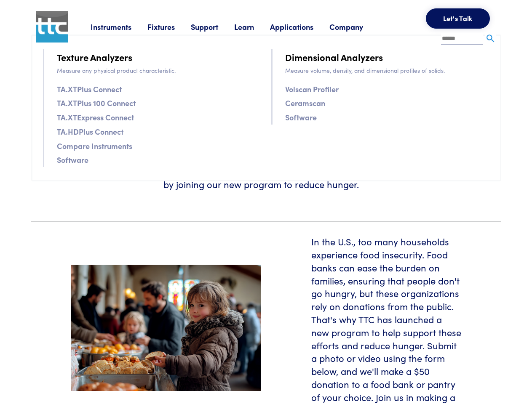 The width and height of the screenshot is (532, 404). Describe the element at coordinates (159, 70) in the screenshot. I see `p: Measure any physical product characteristic.` at that location.